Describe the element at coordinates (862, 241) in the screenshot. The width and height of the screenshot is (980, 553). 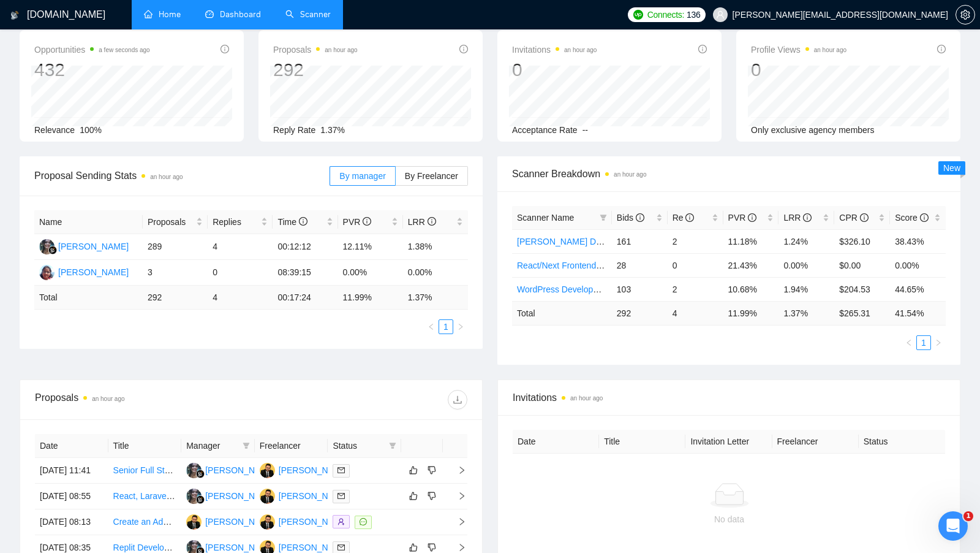
I see `td: $326.10` at that location.